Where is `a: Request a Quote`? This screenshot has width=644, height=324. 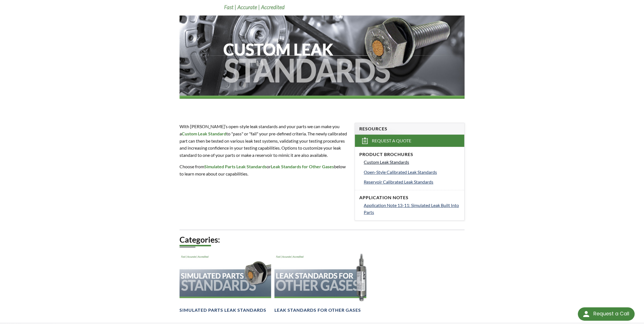 a: Request a Quote is located at coordinates (409, 140).